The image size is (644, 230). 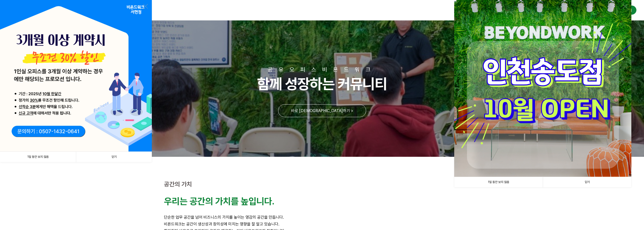 What do you see at coordinates (499, 182) in the screenshot?
I see `a: 1일 동안 보지 않음` at bounding box center [499, 182].